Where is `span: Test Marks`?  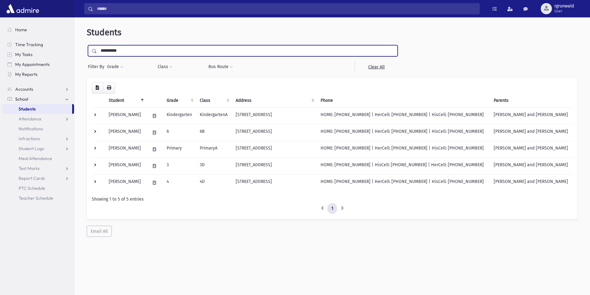
span: Test Marks is located at coordinates (29, 169).